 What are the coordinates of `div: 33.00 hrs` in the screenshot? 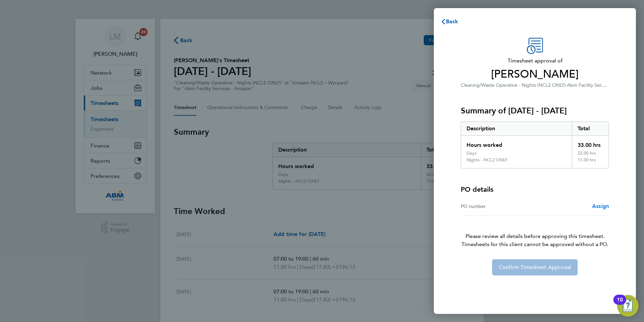 It's located at (591, 143).